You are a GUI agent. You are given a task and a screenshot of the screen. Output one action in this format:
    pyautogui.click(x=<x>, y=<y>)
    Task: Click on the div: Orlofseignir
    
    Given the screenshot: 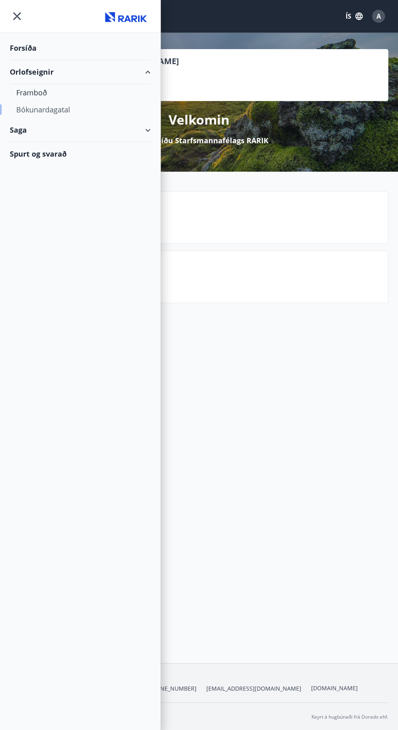 What is the action you would take?
    pyautogui.click(x=80, y=72)
    